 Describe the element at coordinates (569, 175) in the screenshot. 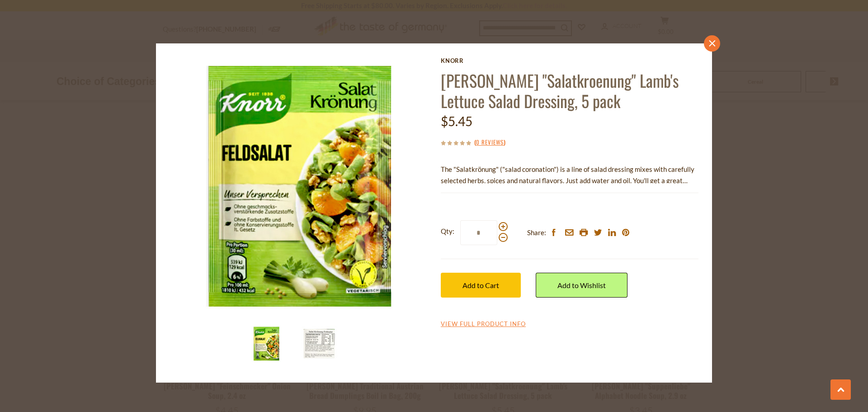

I see `p: The "Salatkrönung" ("salad coronation") is a line of salad dressing mixes with carefully selected...` at that location.